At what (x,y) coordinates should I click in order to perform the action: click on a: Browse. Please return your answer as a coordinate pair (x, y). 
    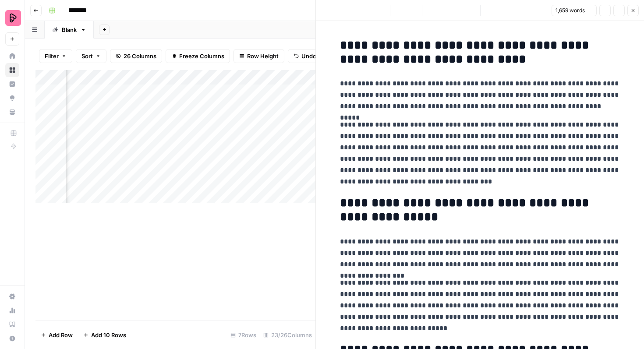
    Looking at the image, I should click on (12, 70).